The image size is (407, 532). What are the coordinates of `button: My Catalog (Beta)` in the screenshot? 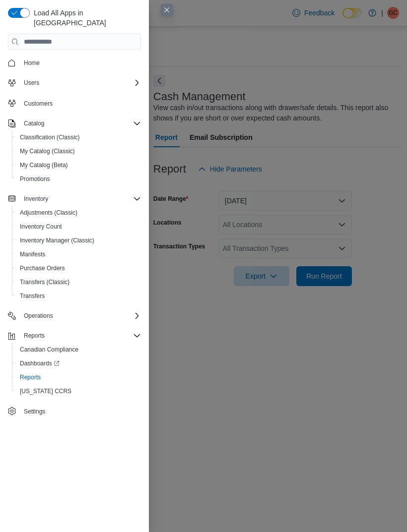 It's located at (79, 165).